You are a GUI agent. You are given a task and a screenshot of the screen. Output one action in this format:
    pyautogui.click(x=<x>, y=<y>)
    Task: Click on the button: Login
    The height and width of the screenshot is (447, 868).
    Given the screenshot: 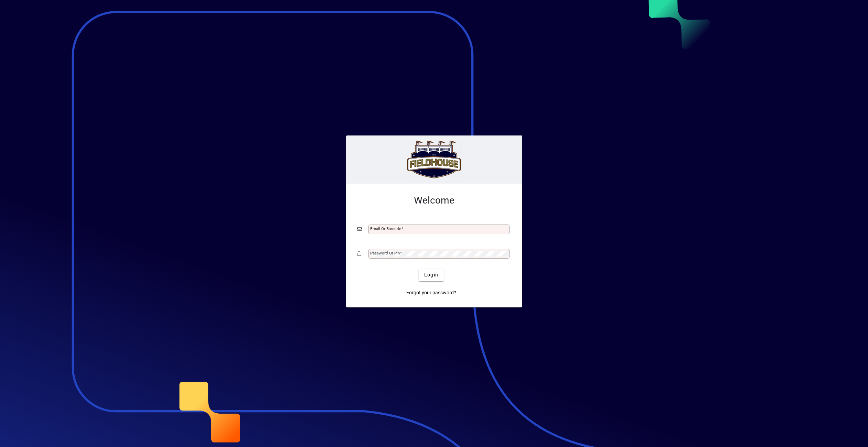 What is the action you would take?
    pyautogui.click(x=431, y=275)
    